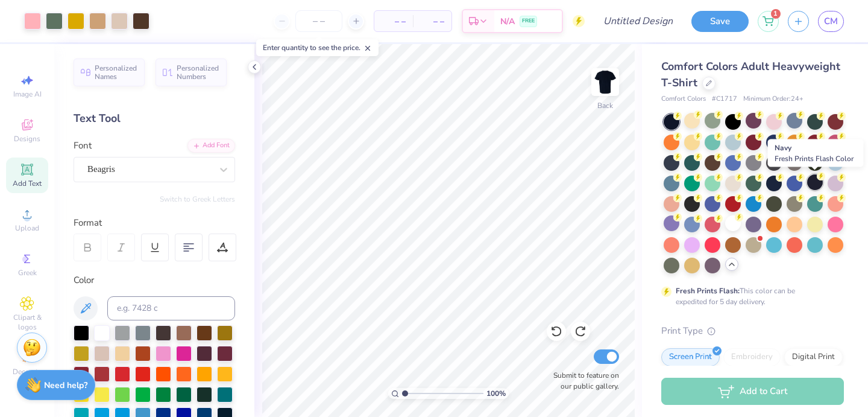 The width and height of the screenshot is (868, 417). Describe the element at coordinates (496, 394) in the screenshot. I see `span: 100 %` at that location.